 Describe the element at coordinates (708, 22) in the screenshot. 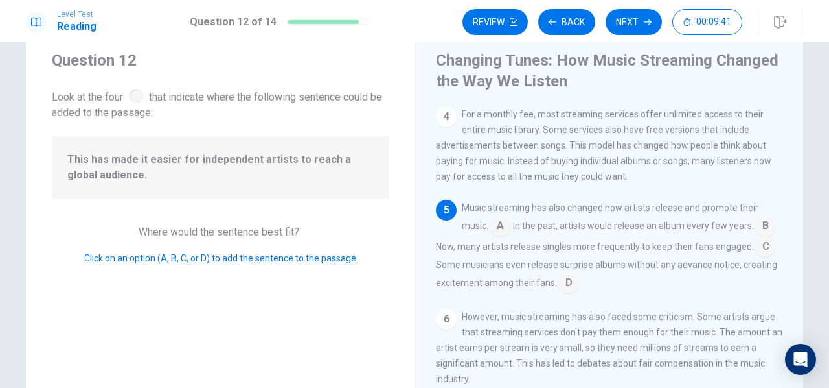

I see `button: 00:09:41` at that location.